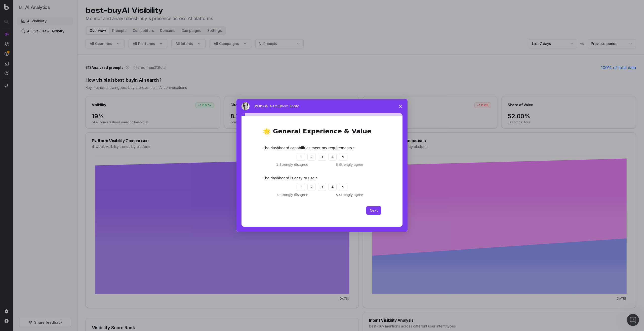 Image resolution: width=644 pixels, height=331 pixels. Describe the element at coordinates (373, 211) in the screenshot. I see `button: Next` at that location.